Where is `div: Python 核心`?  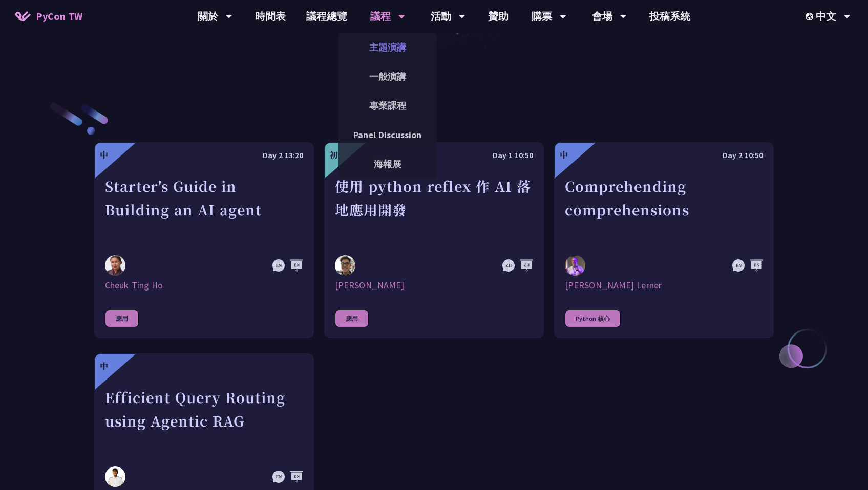 div: Python 核心 is located at coordinates (593, 319).